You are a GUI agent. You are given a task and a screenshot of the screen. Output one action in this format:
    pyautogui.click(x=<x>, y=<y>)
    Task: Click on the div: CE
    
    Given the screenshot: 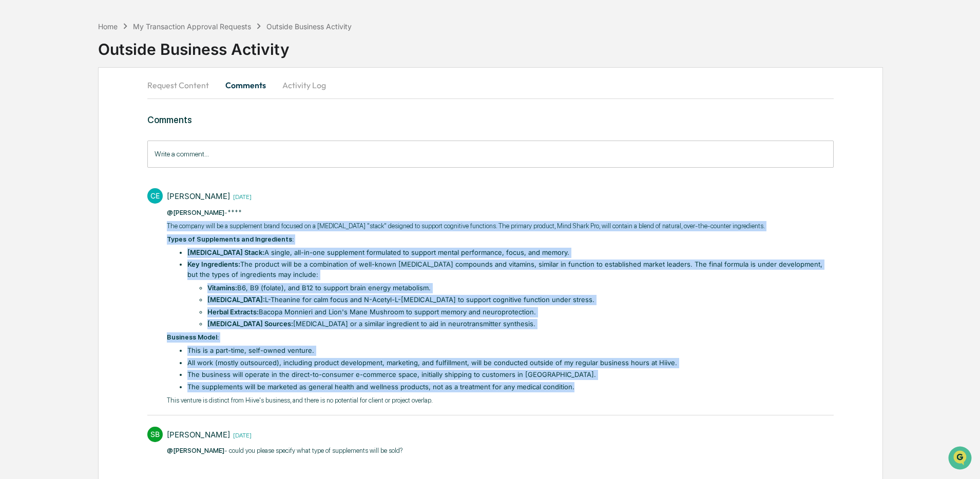 What is the action you would take?
    pyautogui.click(x=155, y=196)
    